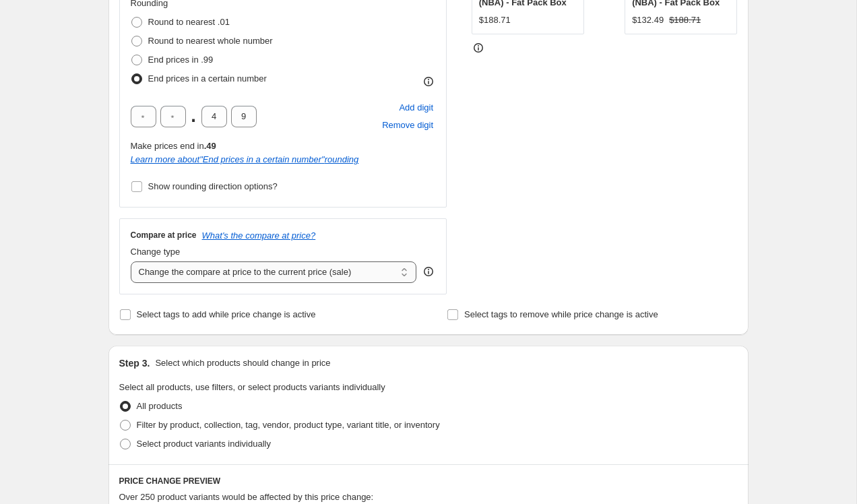 This screenshot has height=504, width=857. What do you see at coordinates (156, 252) in the screenshot?
I see `span: Change type` at bounding box center [156, 252].